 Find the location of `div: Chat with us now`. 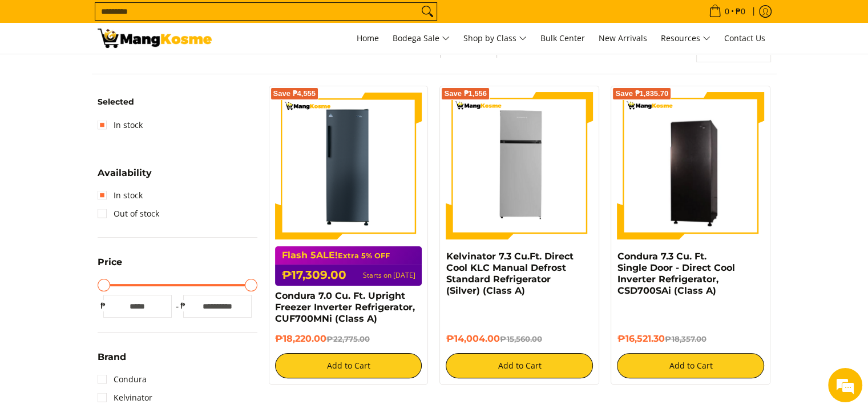

div: Chat with us now is located at coordinates (125, 71).